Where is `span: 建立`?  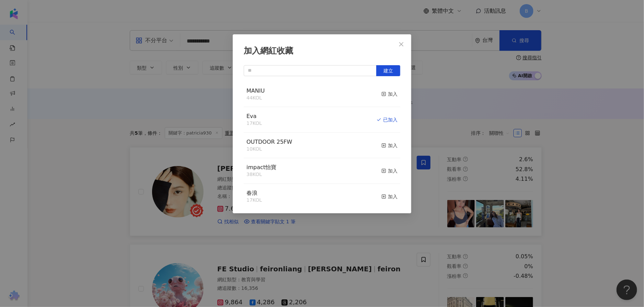
span: 建立 is located at coordinates (388, 71).